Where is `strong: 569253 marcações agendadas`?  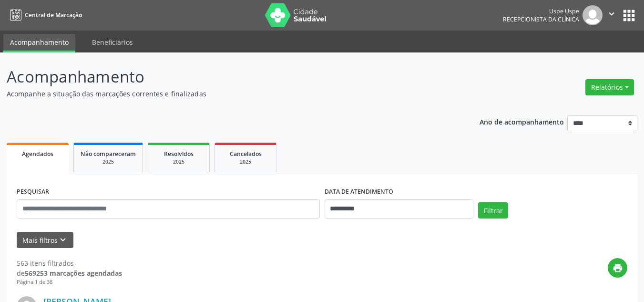 strong: 569253 marcações agendadas is located at coordinates (74, 273).